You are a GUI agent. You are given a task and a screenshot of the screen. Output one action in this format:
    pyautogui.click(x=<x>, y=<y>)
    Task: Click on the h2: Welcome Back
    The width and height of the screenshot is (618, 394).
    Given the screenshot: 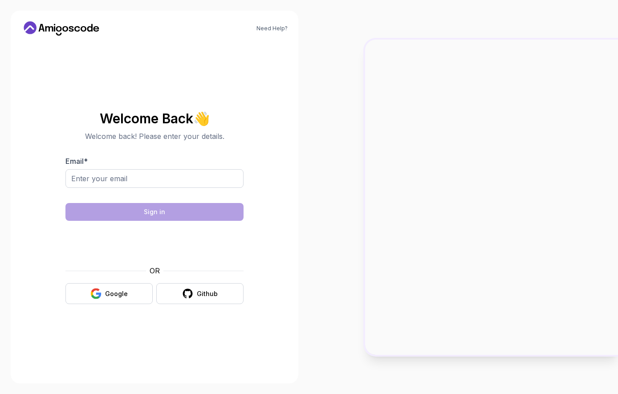 What is the action you would take?
    pyautogui.click(x=155, y=118)
    